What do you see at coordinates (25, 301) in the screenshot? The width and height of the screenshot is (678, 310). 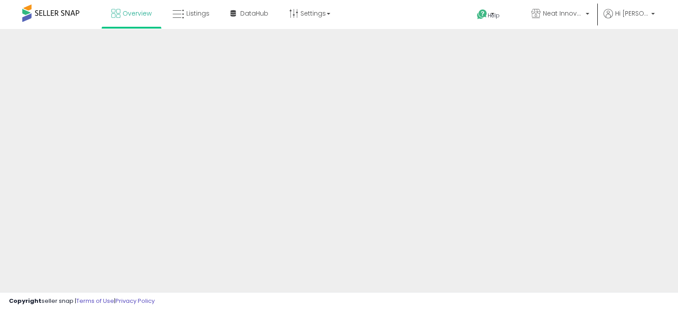 I see `strong: Copyright` at bounding box center [25, 301].